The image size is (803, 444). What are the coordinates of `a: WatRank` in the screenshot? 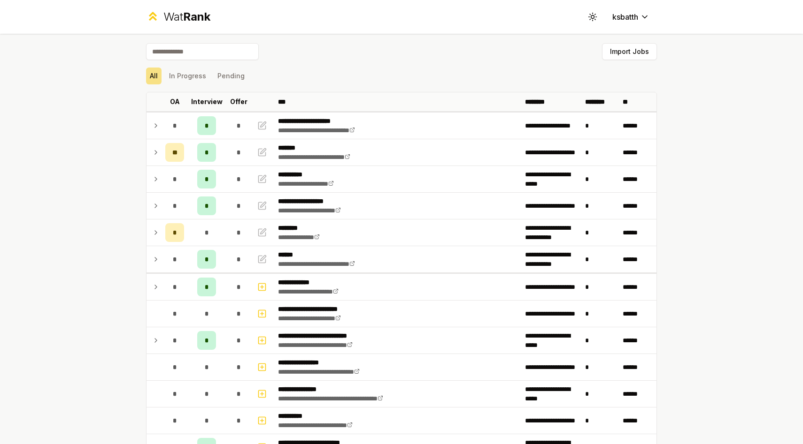 It's located at (178, 17).